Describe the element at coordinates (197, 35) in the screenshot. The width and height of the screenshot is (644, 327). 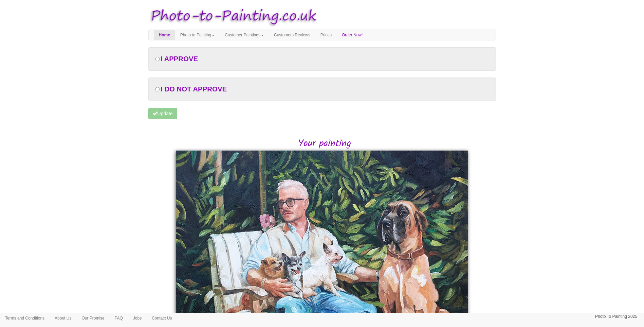
I see `a: Photo to Painting` at that location.